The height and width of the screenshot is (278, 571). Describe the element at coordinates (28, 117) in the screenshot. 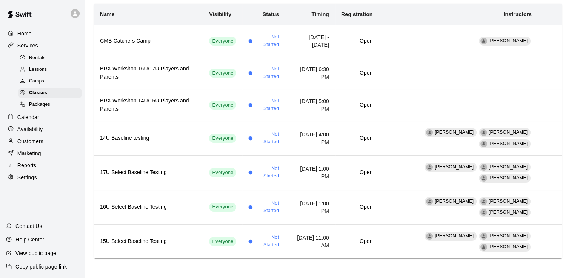

I see `p: Calendar` at that location.